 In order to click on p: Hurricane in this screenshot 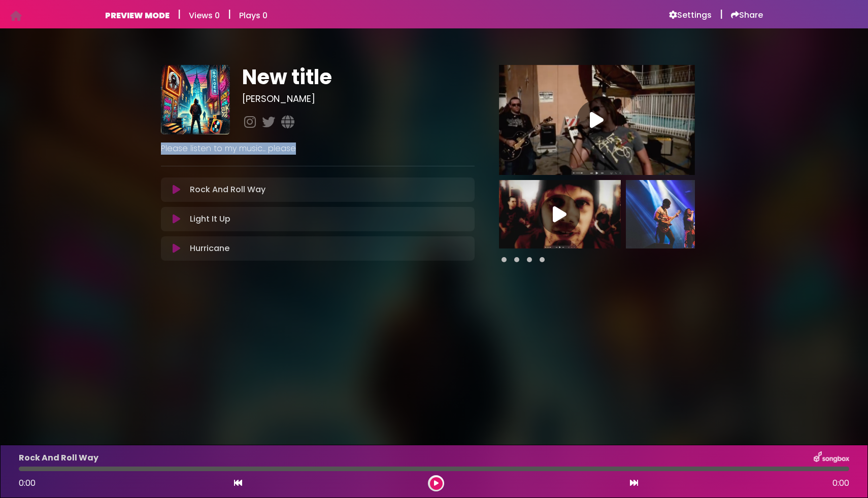, I will do `click(210, 248)`.